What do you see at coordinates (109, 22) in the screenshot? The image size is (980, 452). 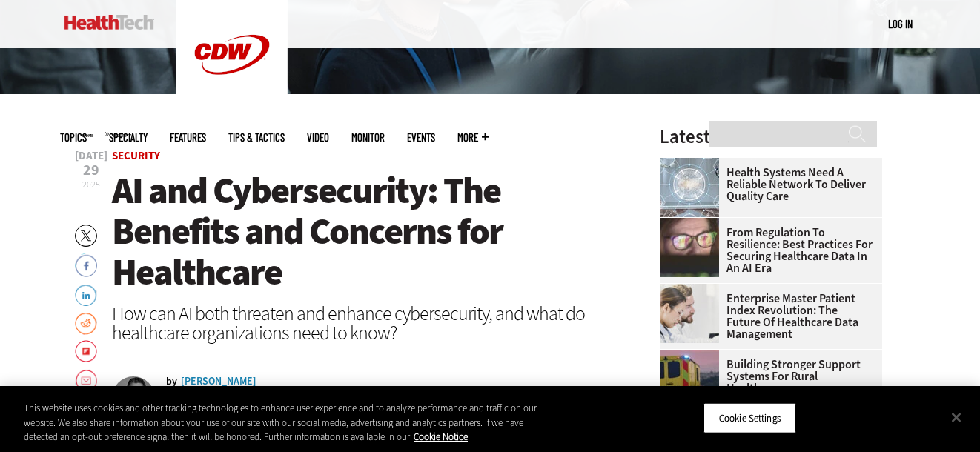 I see `img: Home` at bounding box center [109, 22].